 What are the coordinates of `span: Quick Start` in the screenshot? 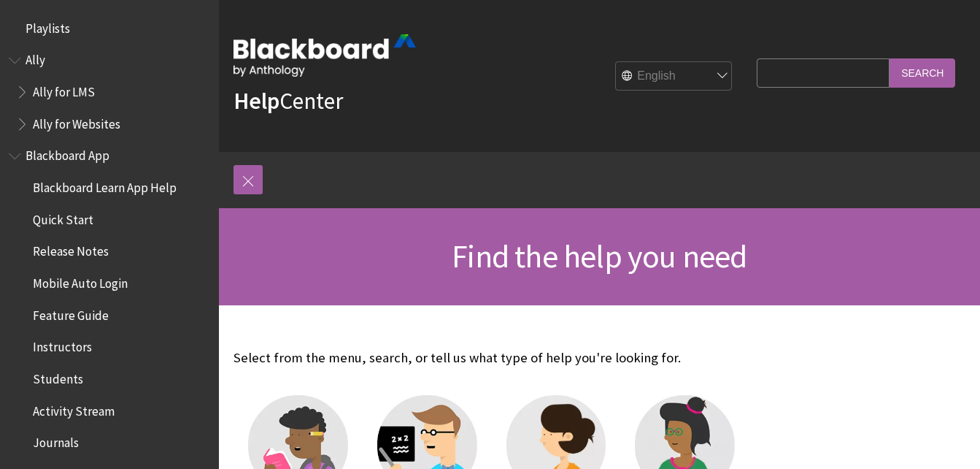 It's located at (63, 217).